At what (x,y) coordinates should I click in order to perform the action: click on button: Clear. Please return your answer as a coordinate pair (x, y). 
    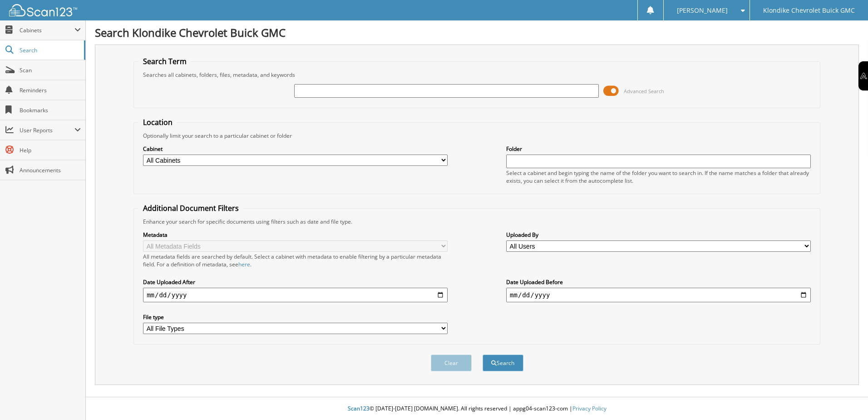
    Looking at the image, I should click on (451, 363).